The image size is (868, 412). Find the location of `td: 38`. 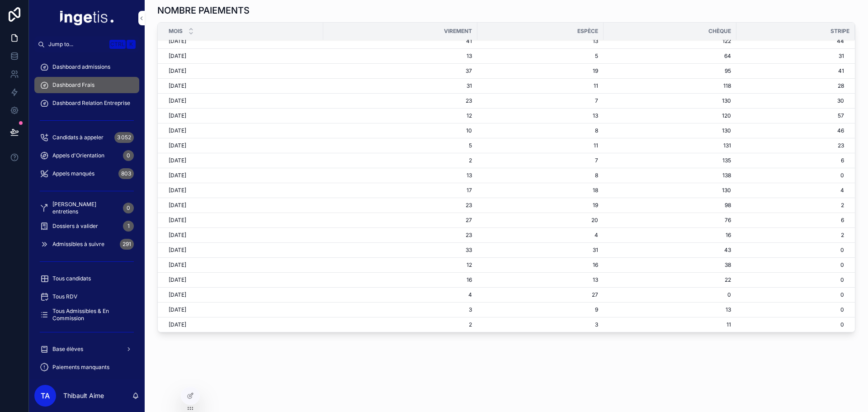

td: 38 is located at coordinates (670, 265).